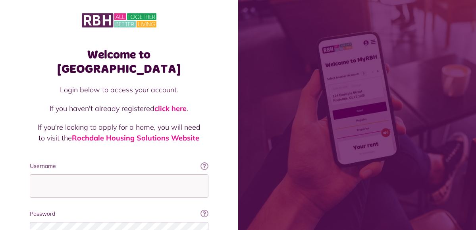 This screenshot has height=230, width=476. Describe the element at coordinates (119, 166) in the screenshot. I see `label: Username` at that location.